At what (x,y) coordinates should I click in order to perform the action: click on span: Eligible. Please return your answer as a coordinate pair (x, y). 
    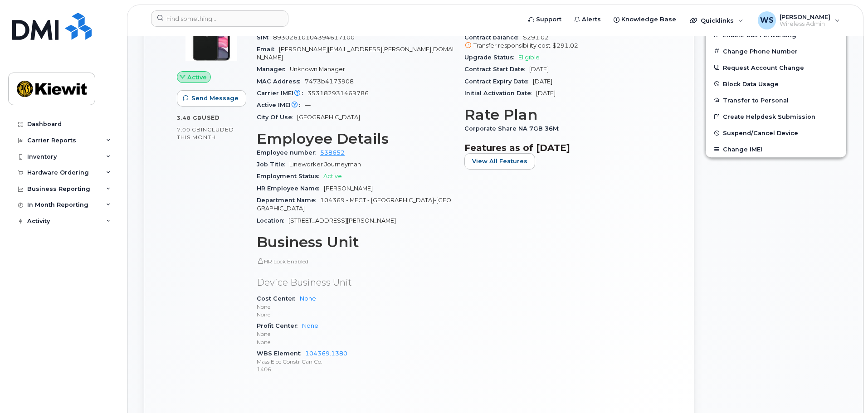
    Looking at the image, I should click on (529, 57).